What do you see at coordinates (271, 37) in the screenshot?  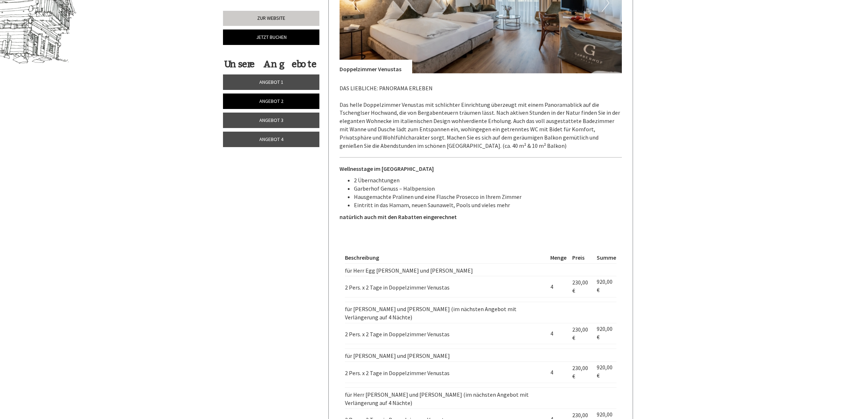 I see `a: Jetzt buchen` at bounding box center [271, 37].